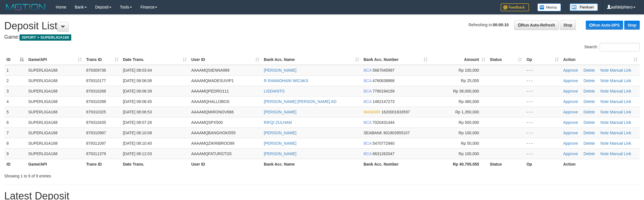 The width and height of the screenshot is (644, 200). I want to click on td: 3, so click(15, 91).